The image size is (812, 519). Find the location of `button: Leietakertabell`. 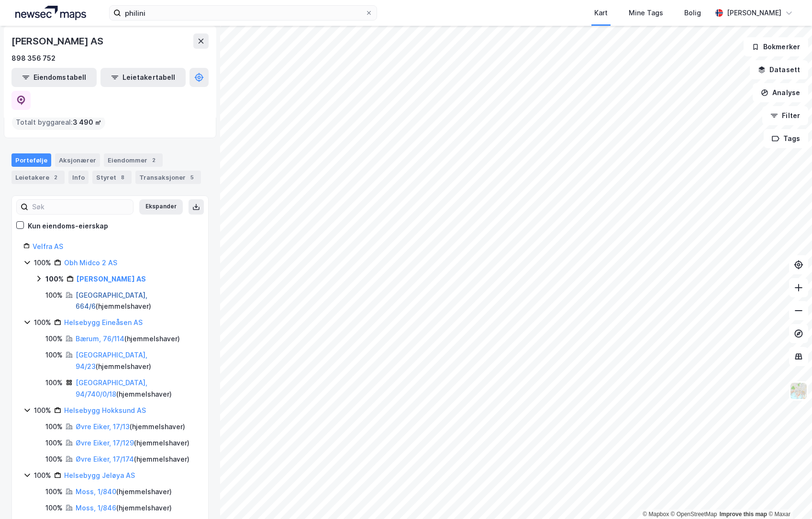

button: Leietakertabell is located at coordinates (143, 77).